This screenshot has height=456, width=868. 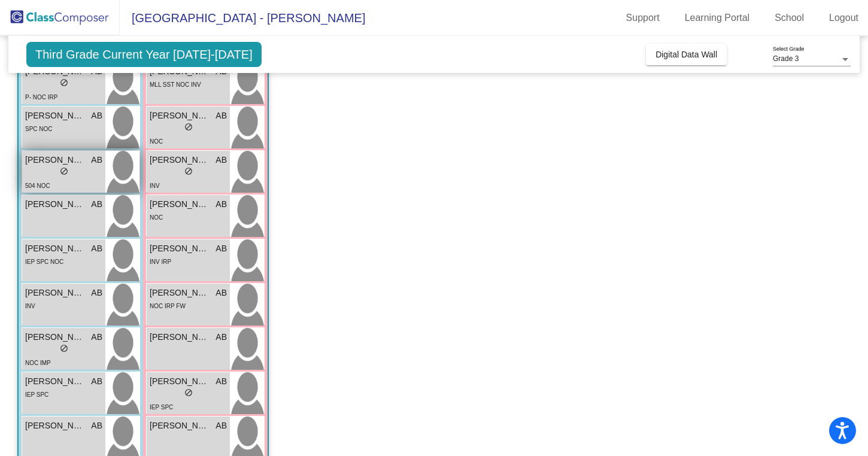 What do you see at coordinates (686, 55) in the screenshot?
I see `span: Digital Data Wall` at bounding box center [686, 55].